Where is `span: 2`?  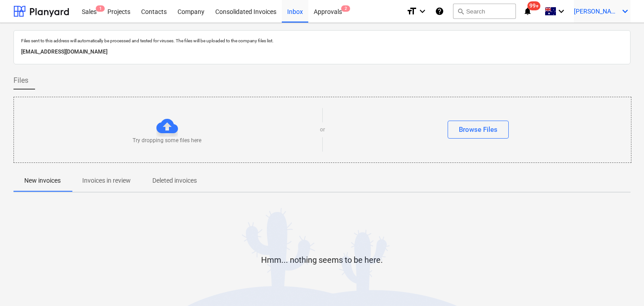
span: 2 is located at coordinates (346, 9).